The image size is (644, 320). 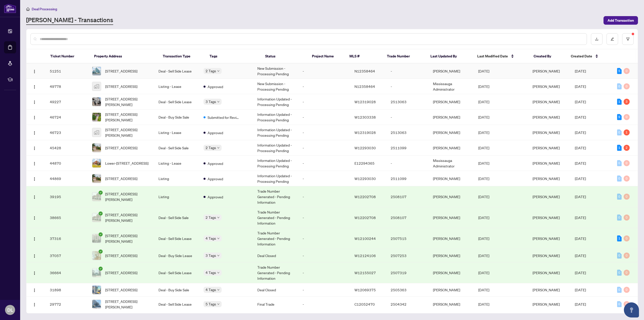 What do you see at coordinates (177, 290) in the screenshot?
I see `td: Deal - Buy Side Sale` at bounding box center [177, 290].